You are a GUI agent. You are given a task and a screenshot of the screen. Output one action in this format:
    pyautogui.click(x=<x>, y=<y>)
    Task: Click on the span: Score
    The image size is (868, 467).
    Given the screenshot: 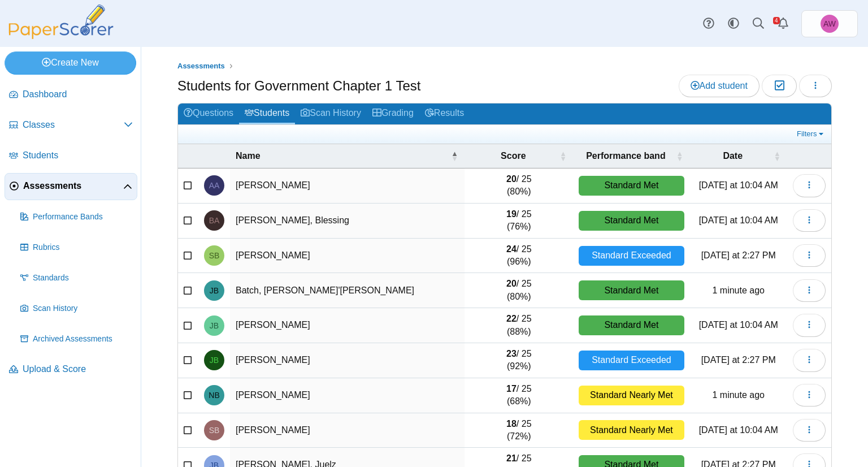 What is the action you would take?
    pyautogui.click(x=513, y=155)
    